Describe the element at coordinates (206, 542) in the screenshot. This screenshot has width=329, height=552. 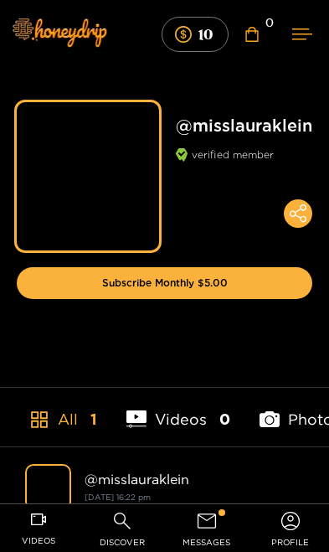
I see `span: messages` at that location.